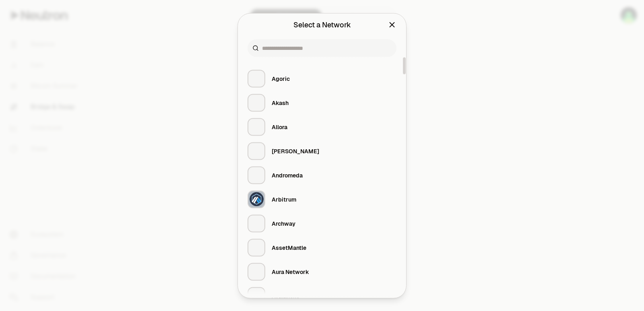 This screenshot has width=644, height=311. I want to click on div: Akash, so click(280, 102).